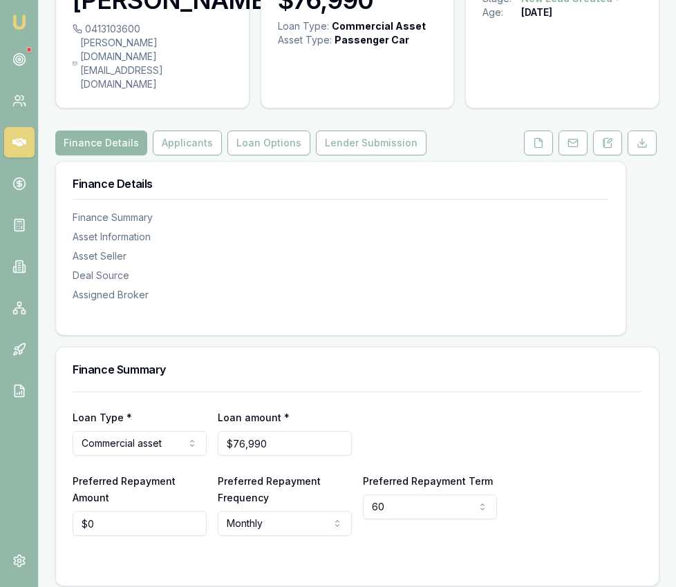 Image resolution: width=676 pixels, height=587 pixels. Describe the element at coordinates (102, 143) in the screenshot. I see `a: Finance Details` at that location.